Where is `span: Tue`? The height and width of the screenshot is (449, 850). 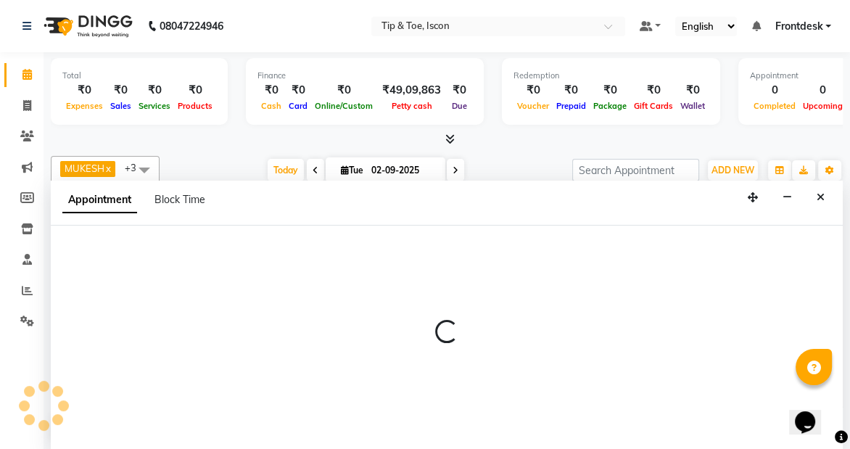
span: Tue is located at coordinates (352, 170).